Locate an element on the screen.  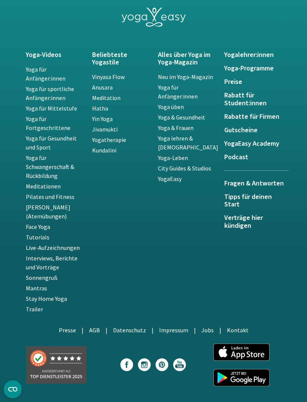
a: Yogatherapie is located at coordinates (109, 140).